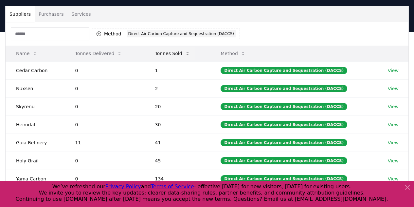 The height and width of the screenshot is (207, 414). Describe the element at coordinates (35, 160) in the screenshot. I see `td: Holy Grail` at that location.